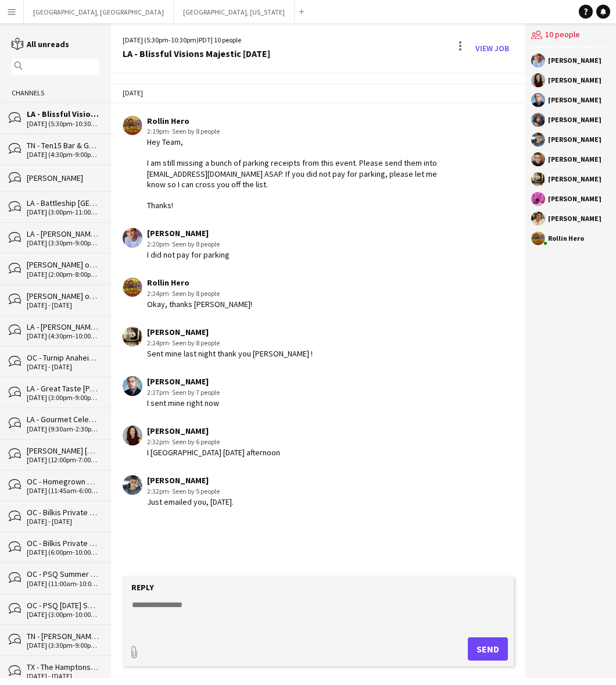 This screenshot has height=685, width=616. Describe the element at coordinates (40, 45) in the screenshot. I see `a: All unreads` at that location.